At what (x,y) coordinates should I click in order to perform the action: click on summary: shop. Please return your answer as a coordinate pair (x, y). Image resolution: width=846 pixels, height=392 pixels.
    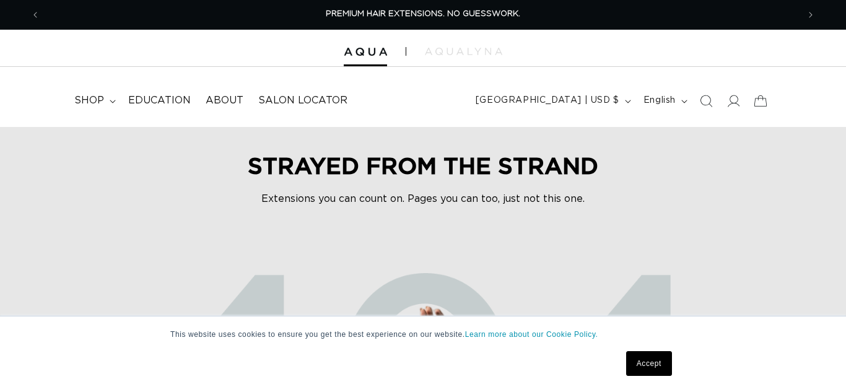
    Looking at the image, I should click on (94, 100).